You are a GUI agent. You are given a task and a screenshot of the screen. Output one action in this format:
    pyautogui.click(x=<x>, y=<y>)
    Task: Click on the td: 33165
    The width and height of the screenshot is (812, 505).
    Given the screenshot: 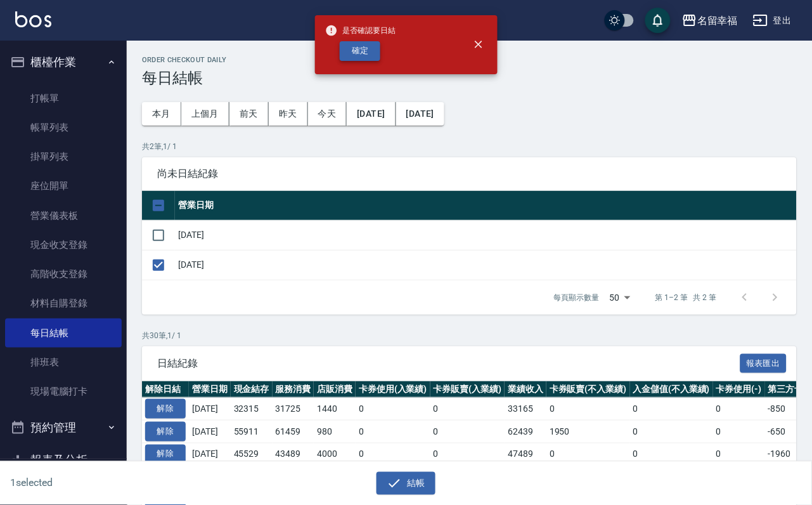 What is the action you would take?
    pyautogui.click(x=525, y=409)
    